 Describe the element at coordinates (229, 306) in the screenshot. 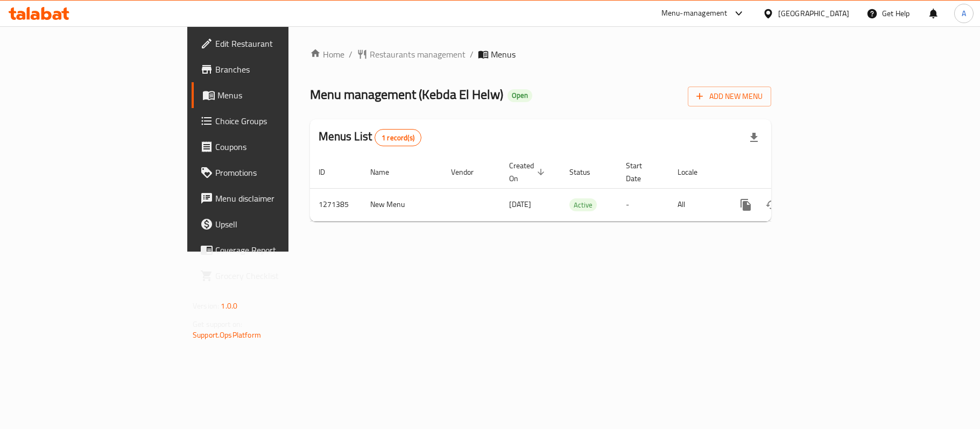

I see `span: 1.0.0` at that location.